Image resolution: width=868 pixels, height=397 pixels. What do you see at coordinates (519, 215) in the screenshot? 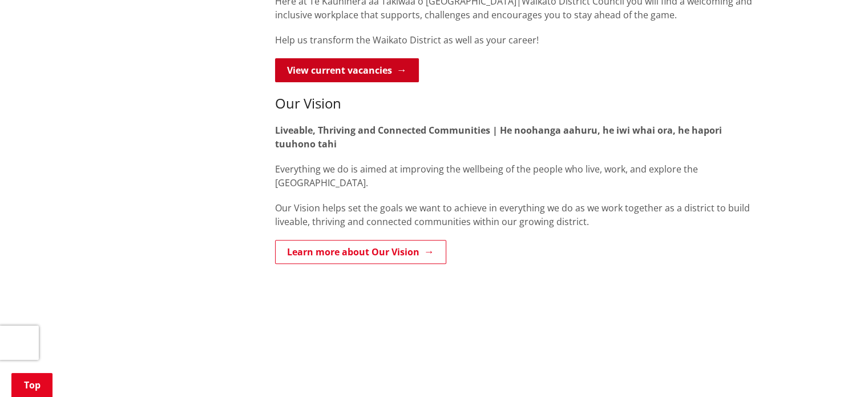
I see `p: Our Vision helps set the goals we want to achieve in everything we do as we work together as a di...` at bounding box center [519, 215].